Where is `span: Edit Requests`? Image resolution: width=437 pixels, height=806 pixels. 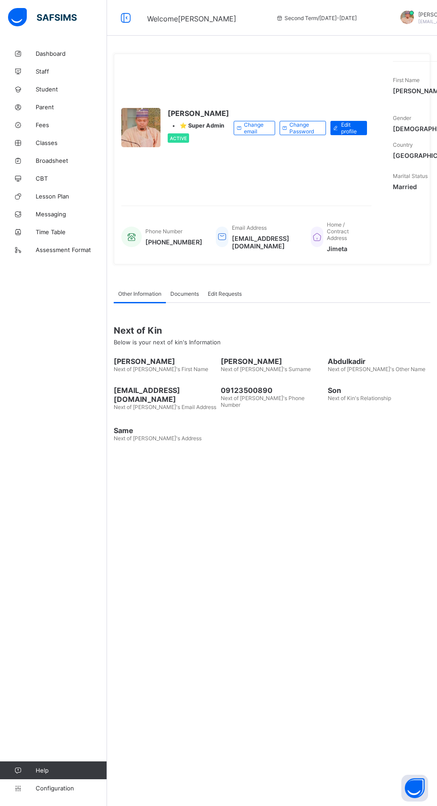
span: Edit Requests is located at coordinates (225, 293).